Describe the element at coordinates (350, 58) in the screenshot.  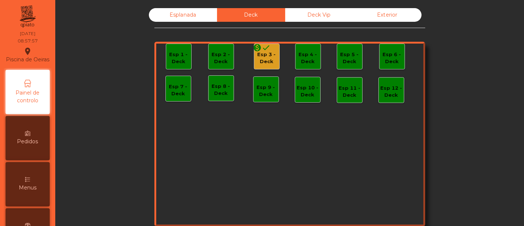
I see `div: Esp 5 - Deck` at that location.